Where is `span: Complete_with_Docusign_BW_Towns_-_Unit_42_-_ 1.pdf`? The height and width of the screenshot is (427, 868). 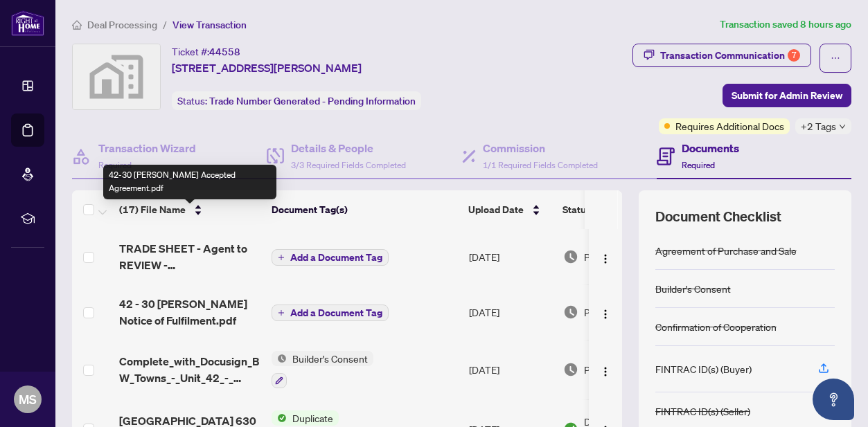
span: Complete_with_Docusign_BW_Towns_-_Unit_42_-_ 1.pdf is located at coordinates (190, 370).